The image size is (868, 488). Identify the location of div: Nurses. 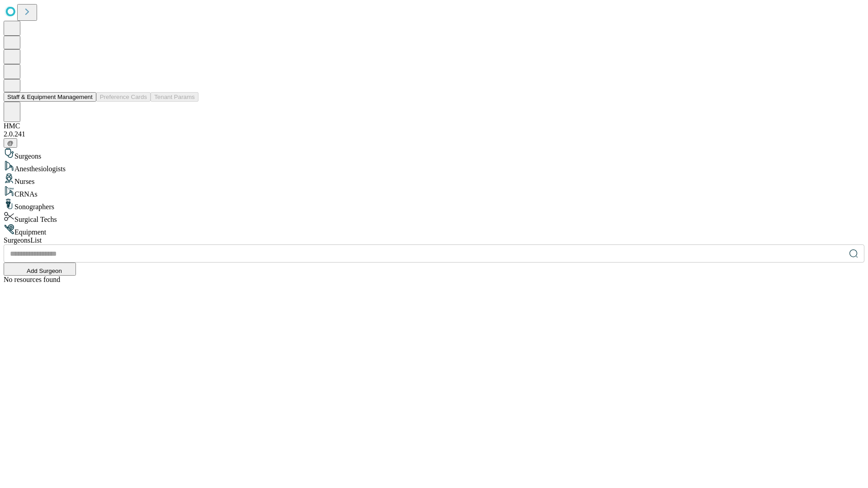
(434, 179).